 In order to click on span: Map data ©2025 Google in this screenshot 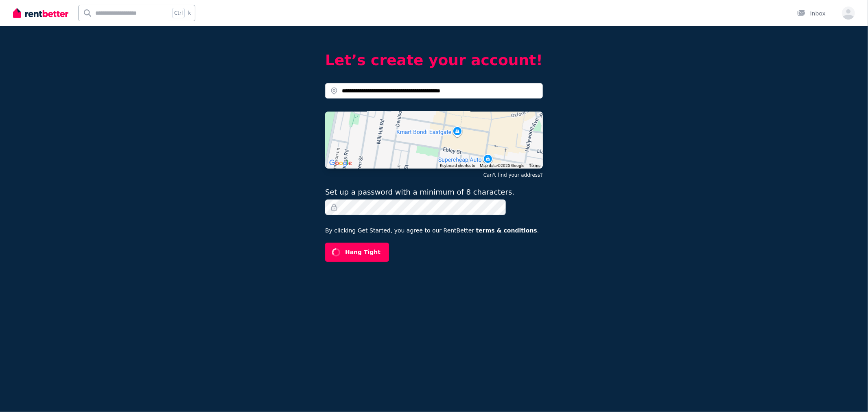, I will do `click(502, 165)`.